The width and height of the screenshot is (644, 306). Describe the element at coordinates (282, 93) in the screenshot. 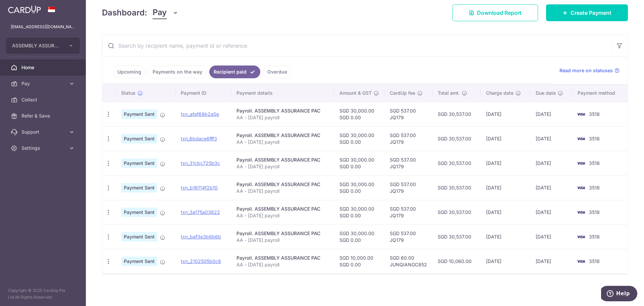

I see `th: Payment details` at that location.